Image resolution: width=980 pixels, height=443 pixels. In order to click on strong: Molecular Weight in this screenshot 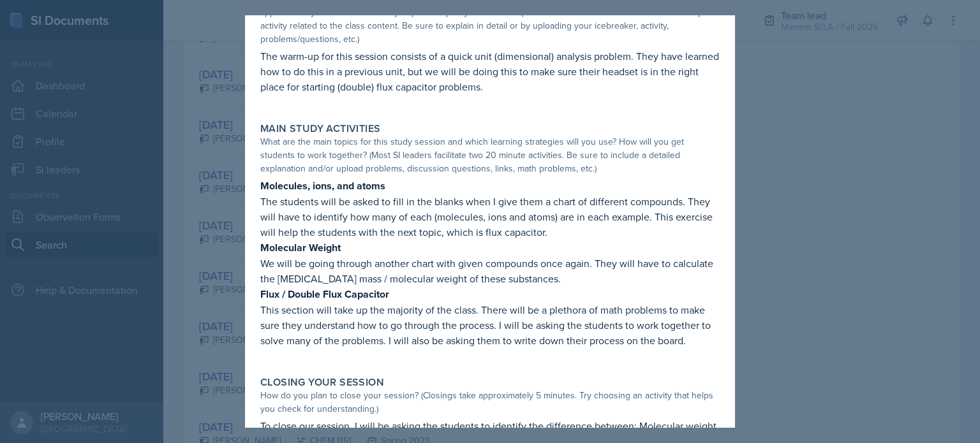, I will do `click(300, 247)`.